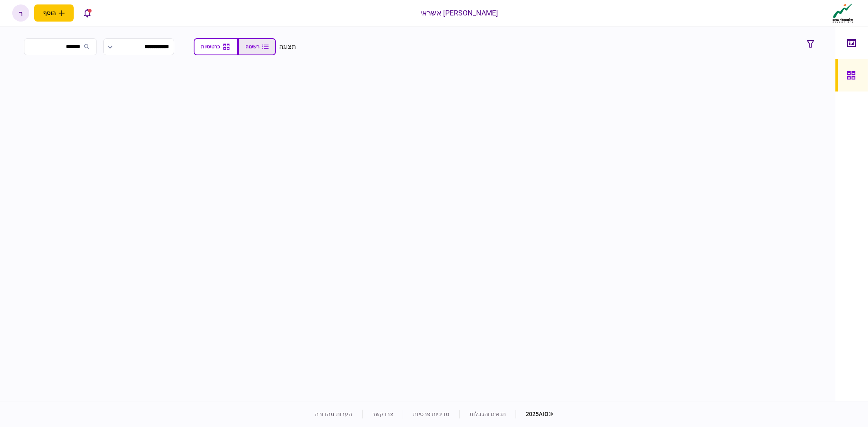 Image resolution: width=868 pixels, height=427 pixels. I want to click on div: תצוגה, so click(288, 47).